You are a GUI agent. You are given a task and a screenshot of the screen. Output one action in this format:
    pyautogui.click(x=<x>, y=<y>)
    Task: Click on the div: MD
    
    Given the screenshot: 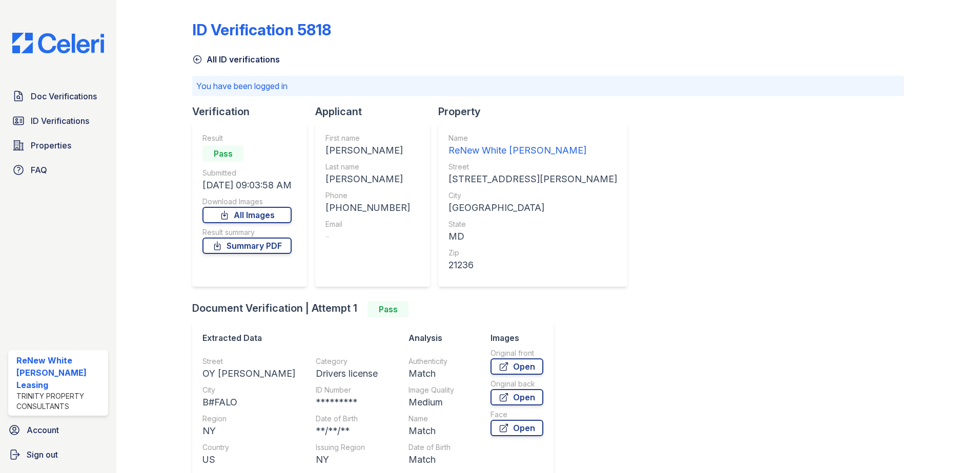 What is the action you would take?
    pyautogui.click(x=533, y=237)
    